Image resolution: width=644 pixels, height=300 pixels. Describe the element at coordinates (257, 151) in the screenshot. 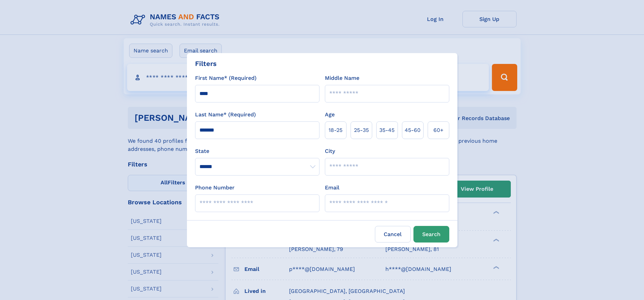

I see `label: State` at that location.